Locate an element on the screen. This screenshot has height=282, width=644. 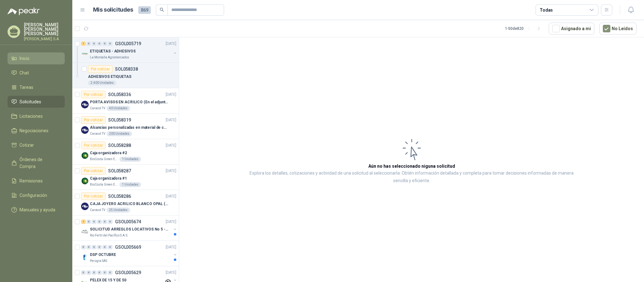
span: 869 is located at coordinates (144, 10).